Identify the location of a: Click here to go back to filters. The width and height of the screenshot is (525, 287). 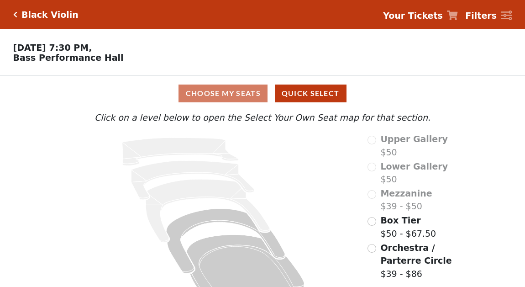
(15, 15).